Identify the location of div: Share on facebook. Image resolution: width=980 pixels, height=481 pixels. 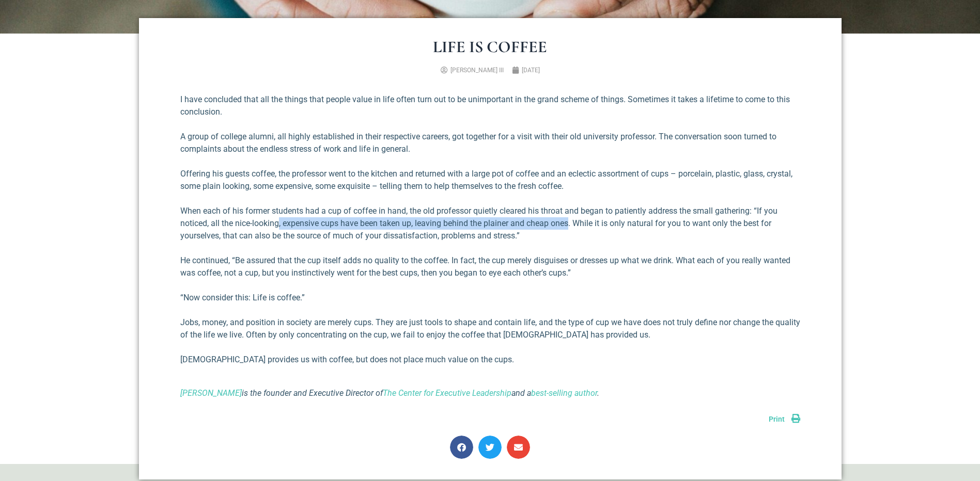
(462, 447).